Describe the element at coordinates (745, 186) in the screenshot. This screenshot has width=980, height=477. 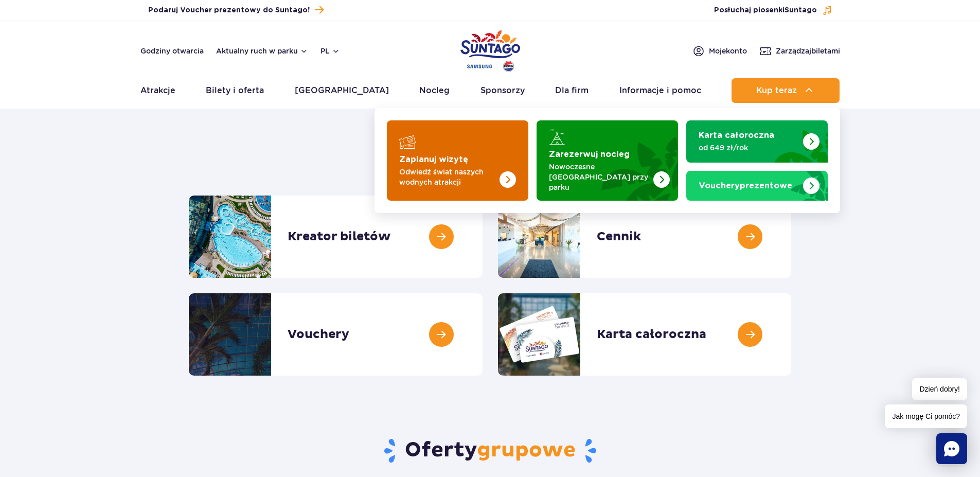
I see `strong: prezentowe` at that location.